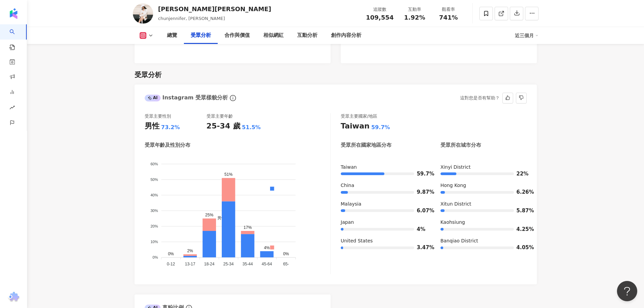  What do you see at coordinates (233, 98) in the screenshot?
I see `span: info-circle` at bounding box center [233, 98].